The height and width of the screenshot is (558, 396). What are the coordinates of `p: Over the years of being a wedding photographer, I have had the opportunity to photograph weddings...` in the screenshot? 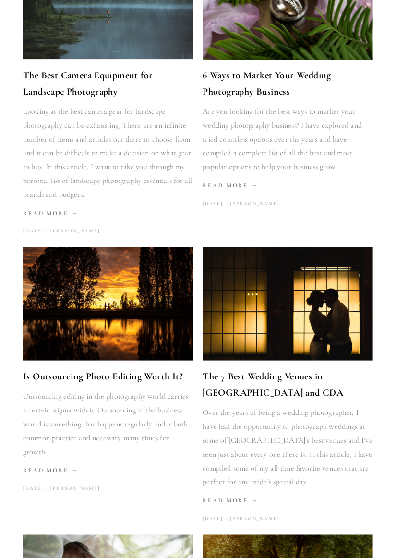 It's located at (288, 447).